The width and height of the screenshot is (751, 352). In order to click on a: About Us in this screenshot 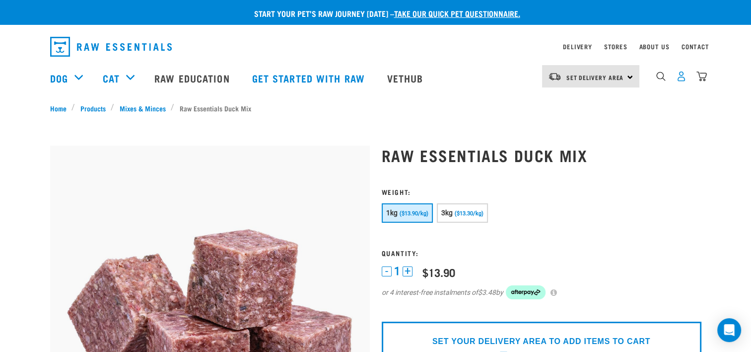, I will do `click(654, 46)`.